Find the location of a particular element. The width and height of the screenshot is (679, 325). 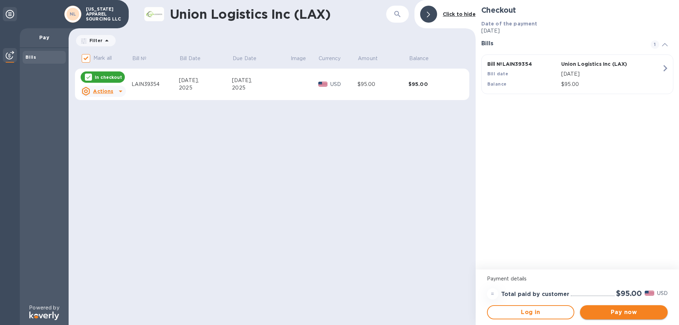

b: Date of the payment is located at coordinates (509, 24).